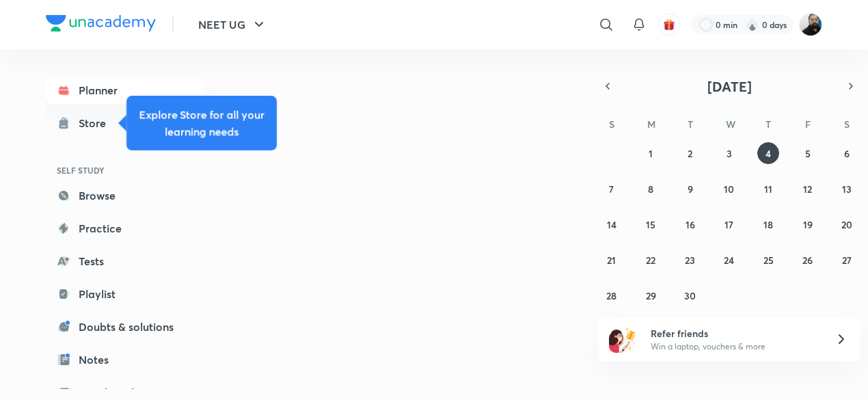  Describe the element at coordinates (847, 260) in the screenshot. I see `button: September 27, 2025` at that location.